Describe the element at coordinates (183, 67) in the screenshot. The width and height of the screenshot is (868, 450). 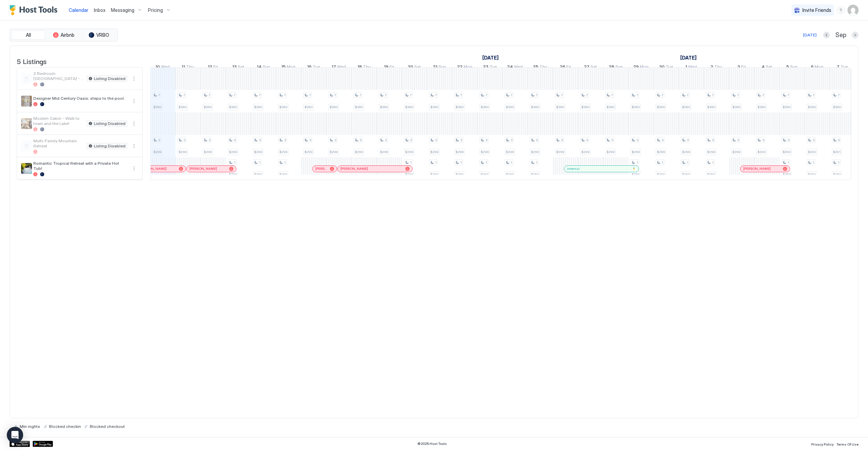
I see `span: 11` at that location.